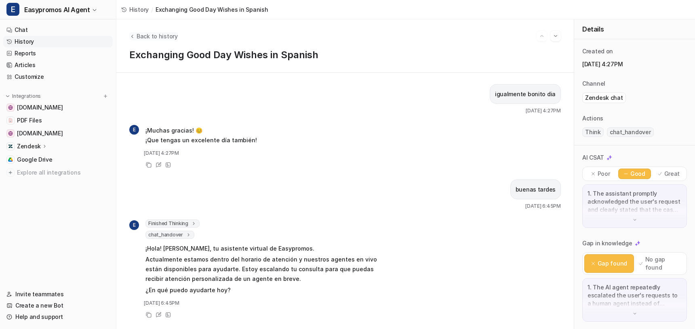 This screenshot has width=695, height=329. Describe the element at coordinates (29, 146) in the screenshot. I see `p: Zendesk` at that location.